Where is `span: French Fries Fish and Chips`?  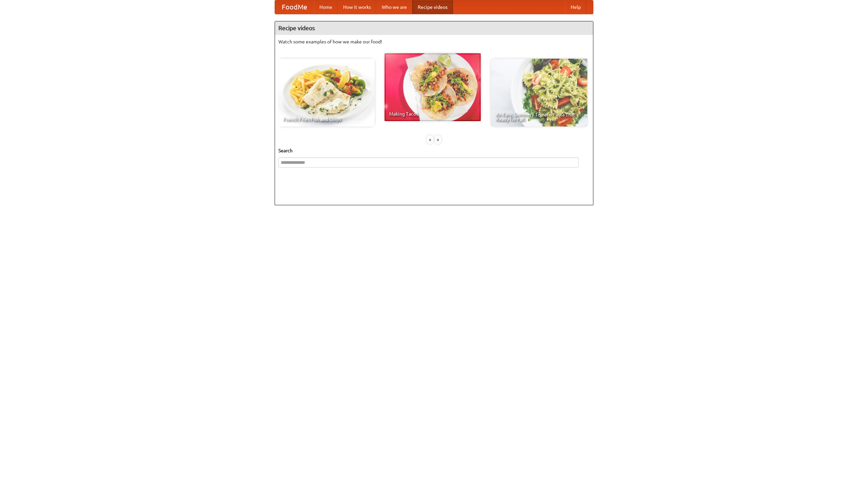 span: French Fries Fish and Chips is located at coordinates (326, 119).